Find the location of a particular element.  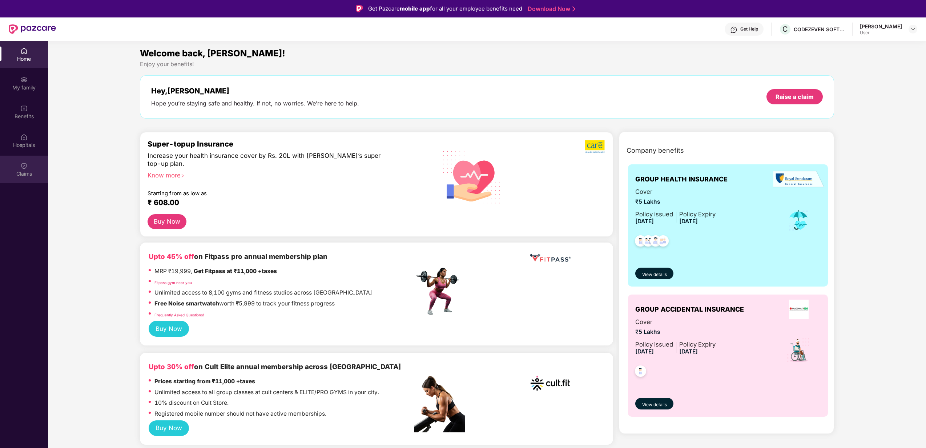

a: Frequently Asked Questions! is located at coordinates (179, 315).